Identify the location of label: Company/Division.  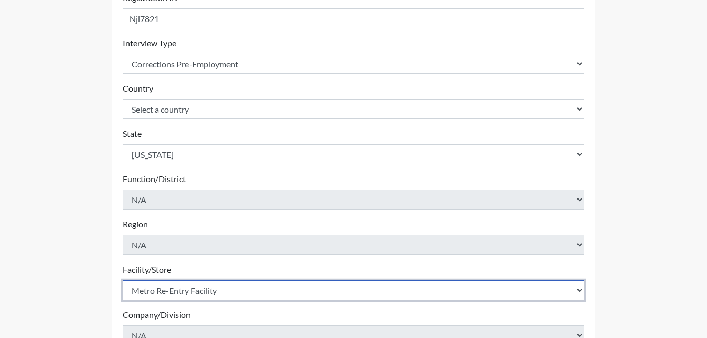
(156, 315).